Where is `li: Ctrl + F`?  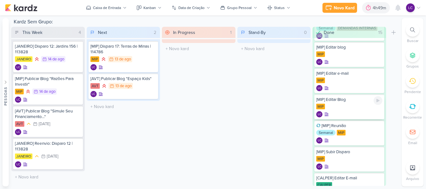 li: Ctrl + F is located at coordinates (413, 33).